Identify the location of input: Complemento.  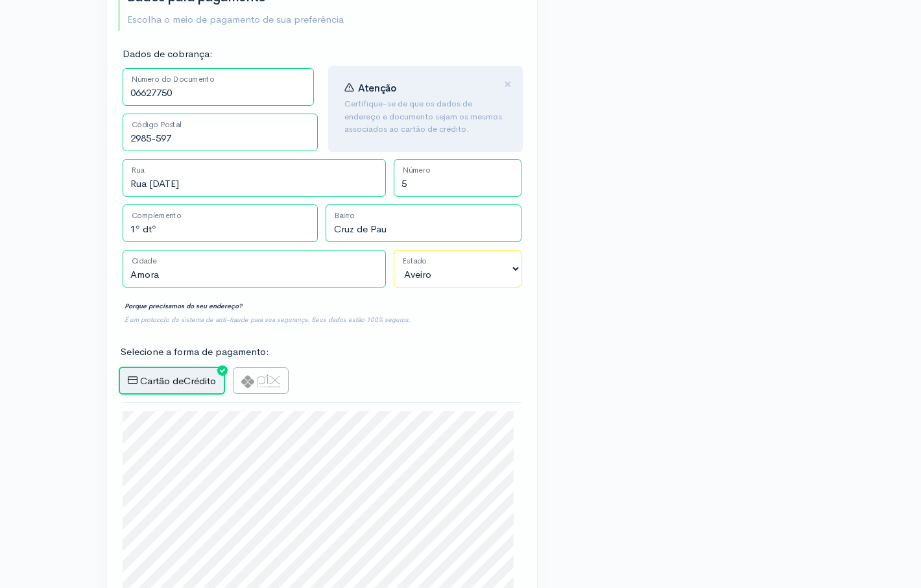
(221, 223).